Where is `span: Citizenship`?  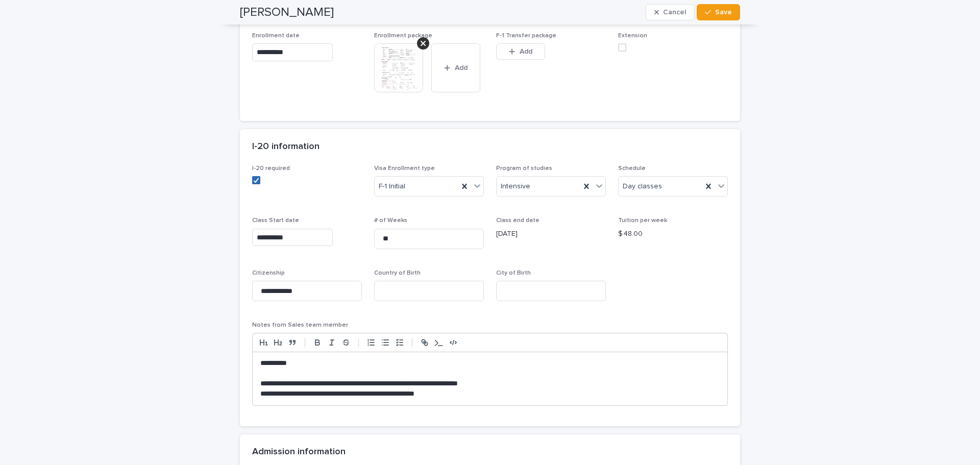
span: Citizenship is located at coordinates (268, 273).